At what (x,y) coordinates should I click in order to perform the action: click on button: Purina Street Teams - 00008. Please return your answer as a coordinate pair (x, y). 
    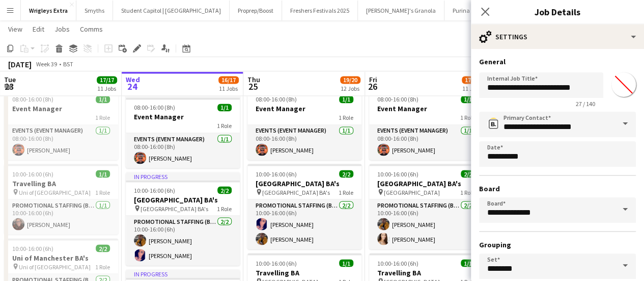
    Looking at the image, I should click on (489, 10).